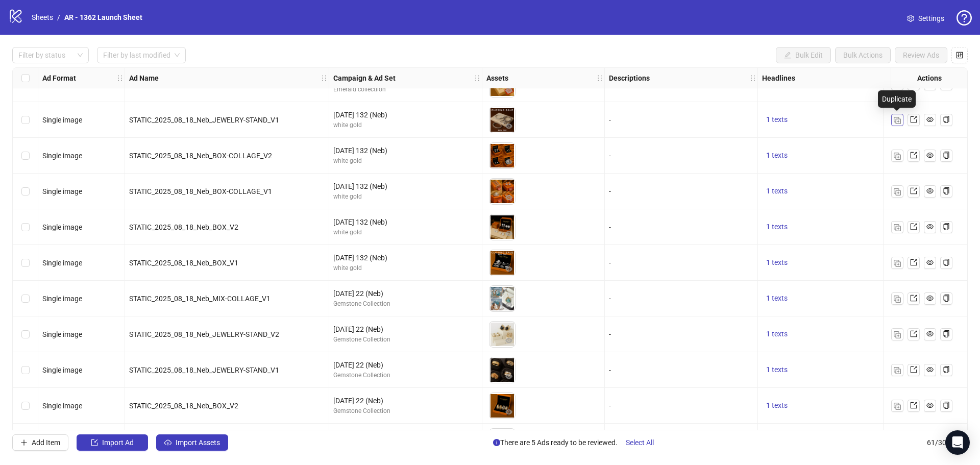 The height and width of the screenshot is (465, 980). I want to click on span: STATIC_2025_08_18_Neb_BOX_V2, so click(183, 406).